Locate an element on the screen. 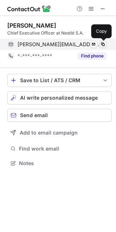 This screenshot has height=232, width=116. span: Find work email is located at coordinates (64, 149).